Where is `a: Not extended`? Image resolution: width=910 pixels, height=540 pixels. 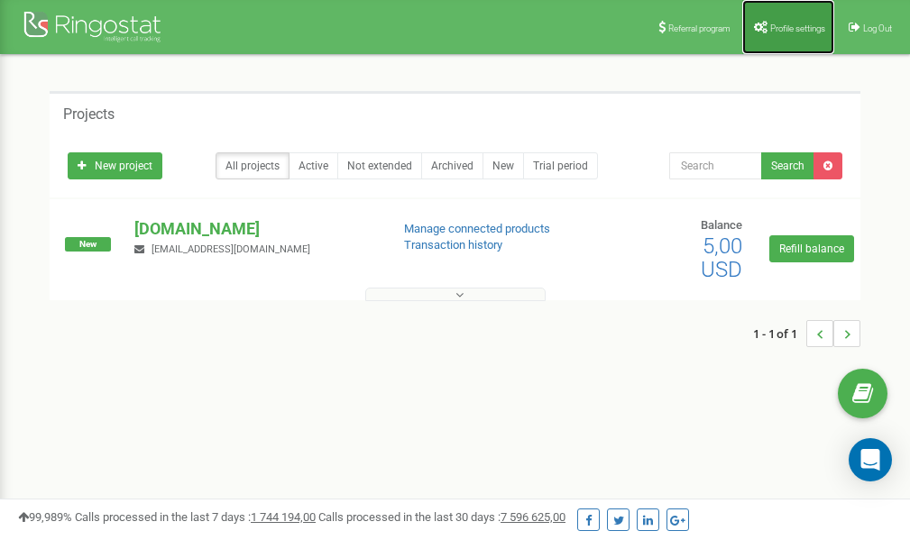 a: Not extended is located at coordinates (380, 166).